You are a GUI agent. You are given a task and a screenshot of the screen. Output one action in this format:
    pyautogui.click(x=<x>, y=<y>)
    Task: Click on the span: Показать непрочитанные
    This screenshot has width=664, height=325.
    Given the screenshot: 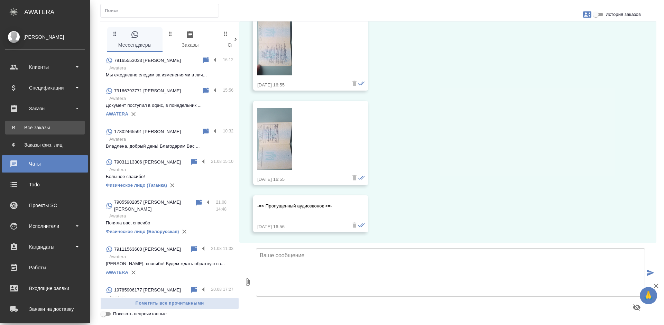 What is the action you would take?
    pyautogui.click(x=140, y=314)
    